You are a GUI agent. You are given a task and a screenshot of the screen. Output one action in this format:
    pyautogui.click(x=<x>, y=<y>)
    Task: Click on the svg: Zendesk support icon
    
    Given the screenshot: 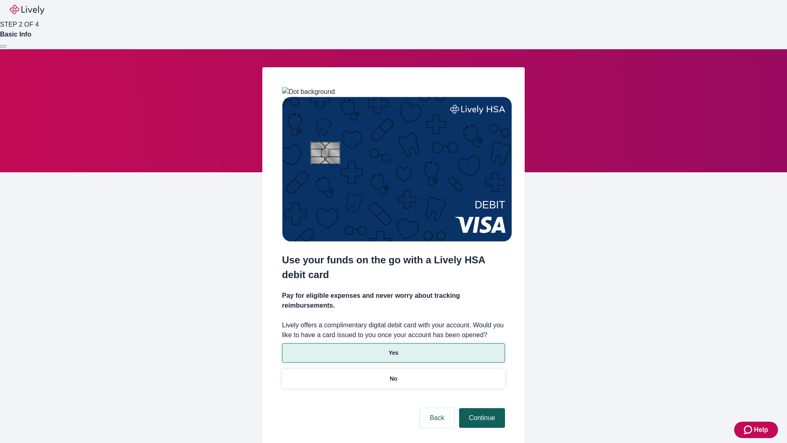 What is the action you would take?
    pyautogui.click(x=749, y=430)
    